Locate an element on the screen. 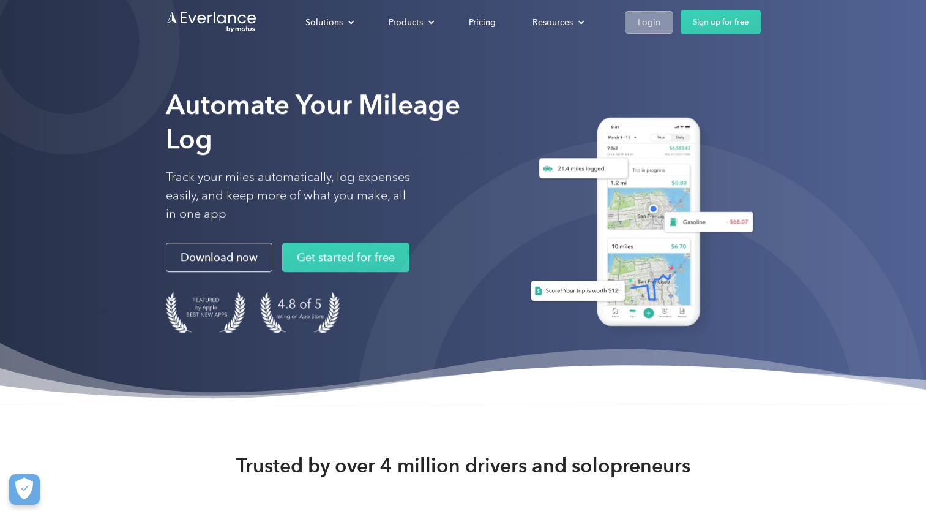 This screenshot has height=511, width=926. a: Login is located at coordinates (649, 22).